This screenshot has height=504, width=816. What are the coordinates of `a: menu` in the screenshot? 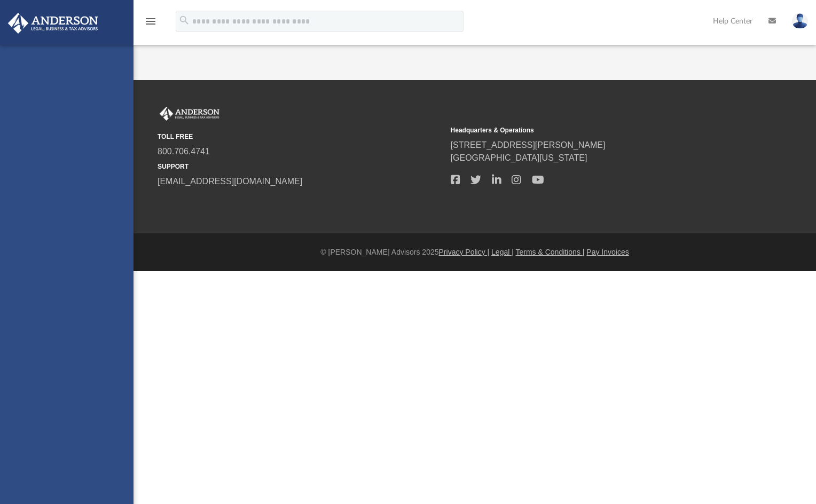 It's located at (151, 24).